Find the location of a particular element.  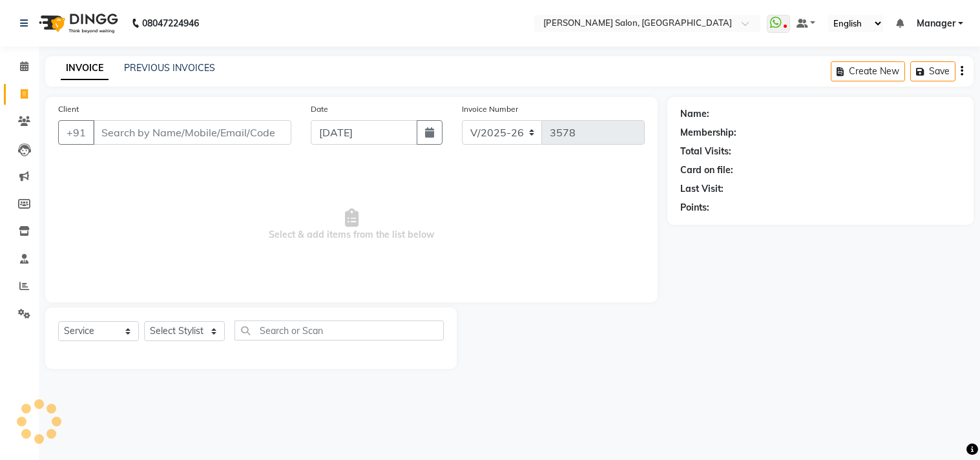

input: Search by Name/Mobile/Email/Code is located at coordinates (191, 133).